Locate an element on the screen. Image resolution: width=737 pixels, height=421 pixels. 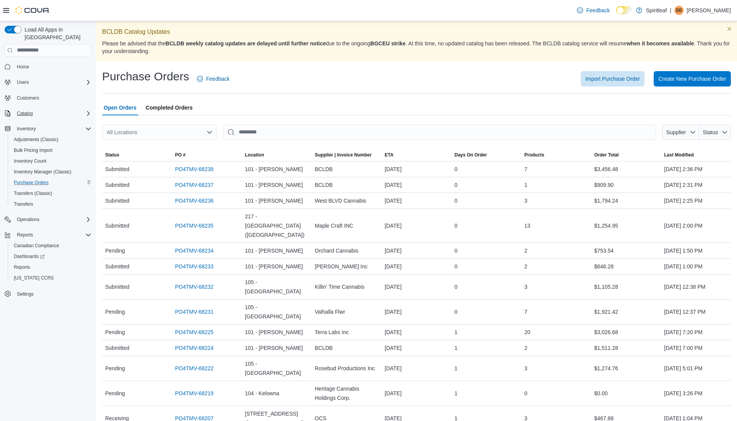
div: $3,026.68 is located at coordinates (626, 332).